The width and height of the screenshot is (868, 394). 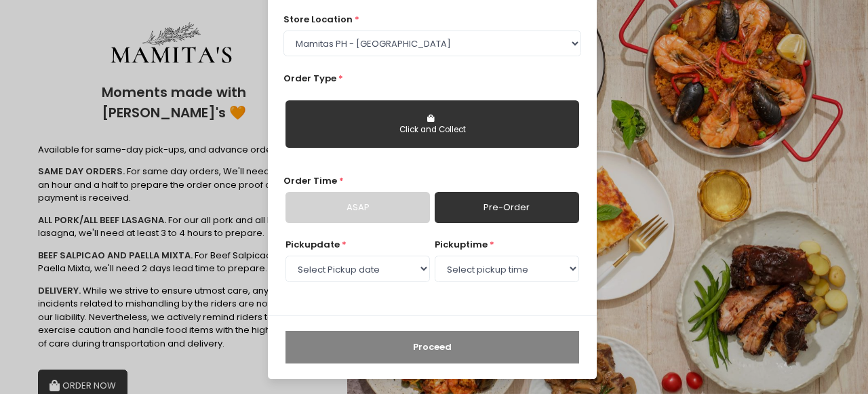 What do you see at coordinates (318, 19) in the screenshot?
I see `span: store location` at bounding box center [318, 19].